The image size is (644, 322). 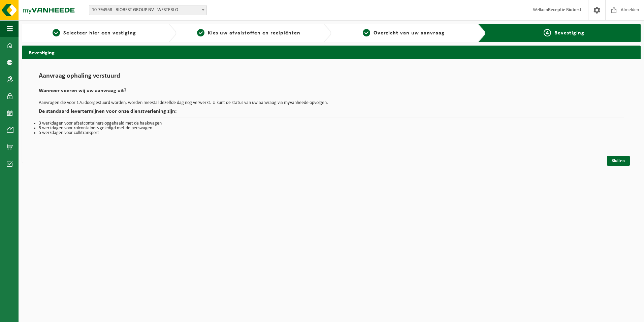 What do you see at coordinates (331, 133) in the screenshot?
I see `li: 5 werkdagen voor collitransport` at bounding box center [331, 133].